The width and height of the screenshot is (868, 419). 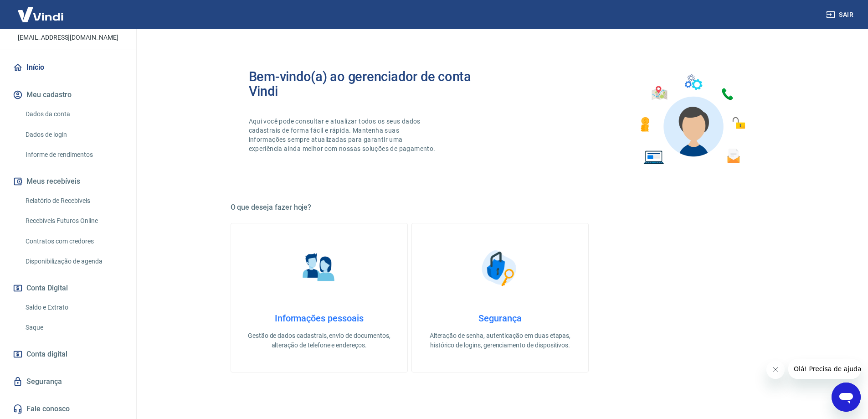 I want to click on a: SegurançaSegurançaAlteração de senha, autenticação em duas etapas, histórico de logins, gerenciam..., so click(x=500, y=298).